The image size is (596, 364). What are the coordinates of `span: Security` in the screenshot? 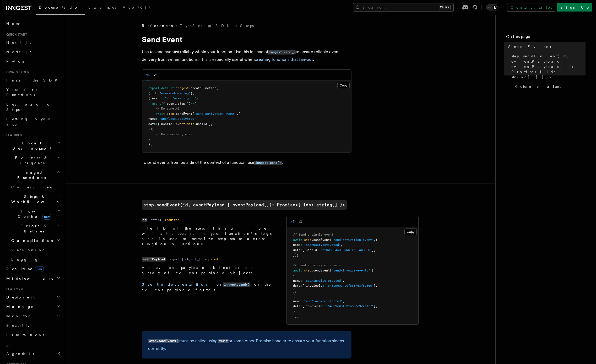 It's located at (18, 325).